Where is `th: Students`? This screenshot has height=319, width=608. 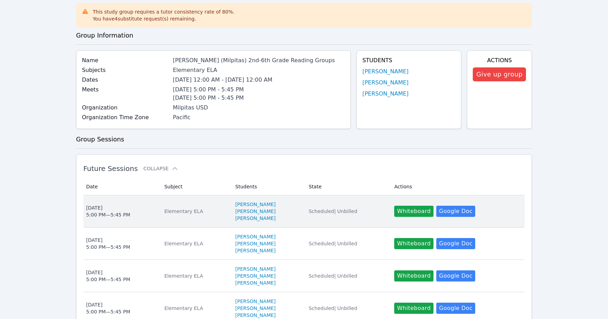 th: Students is located at coordinates (268, 187).